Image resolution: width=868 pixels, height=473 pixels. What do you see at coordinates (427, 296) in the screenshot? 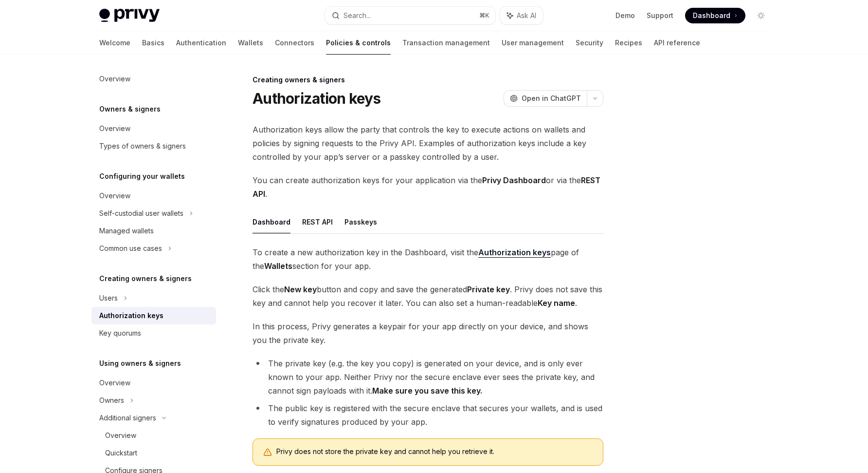
I see `span: Click the button and copy and save the generated . Privy does not save this key and cannot help y...` at bounding box center [427, 296].